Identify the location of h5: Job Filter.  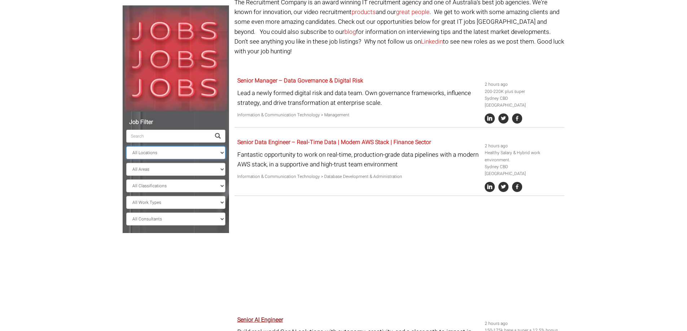
(176, 123).